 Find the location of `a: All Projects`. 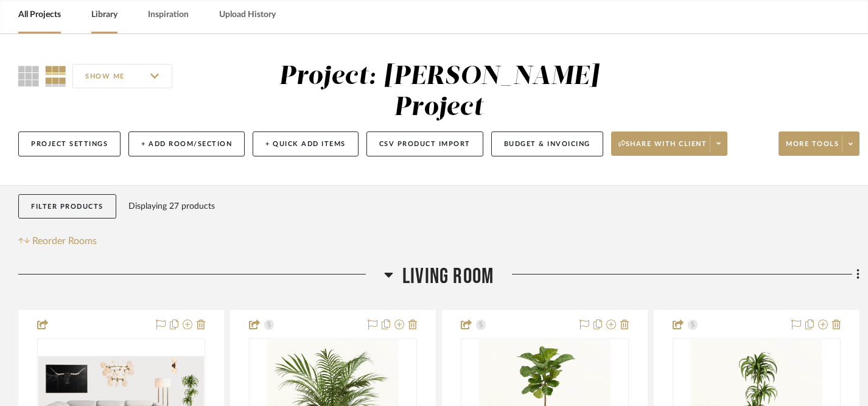

a: All Projects is located at coordinates (39, 15).